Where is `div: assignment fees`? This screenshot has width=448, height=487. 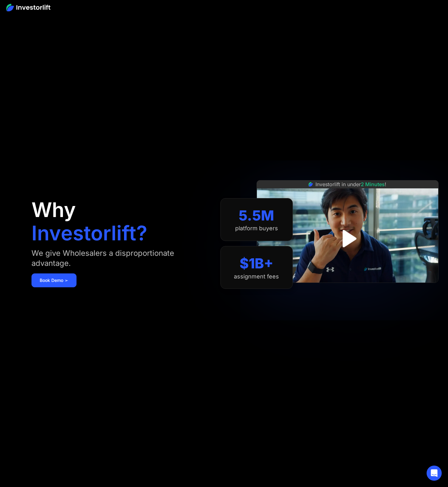
div: assignment fees is located at coordinates (256, 276).